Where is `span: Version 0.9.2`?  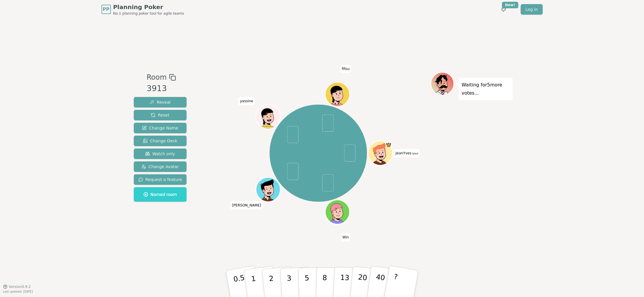
span: Version 0.9.2 is located at coordinates (19, 287).